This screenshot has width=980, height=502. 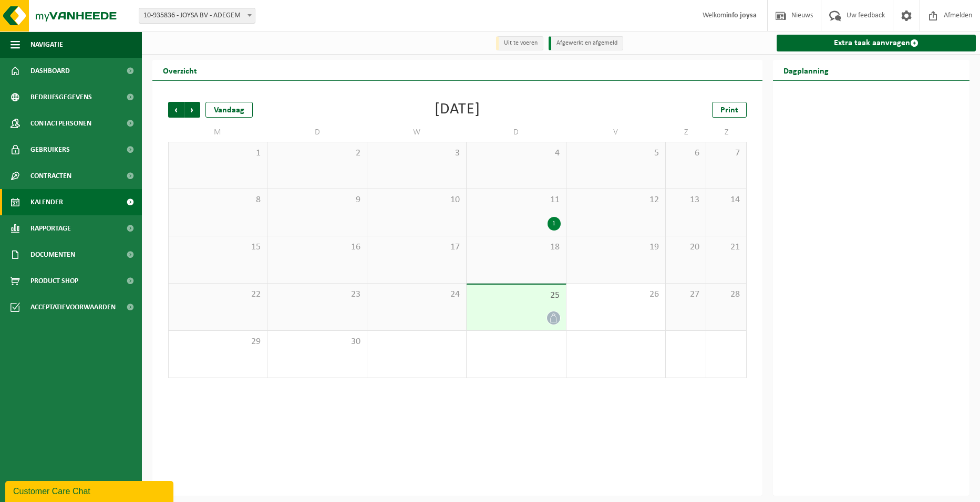 I want to click on div: Customer Care Chat, so click(x=84, y=12).